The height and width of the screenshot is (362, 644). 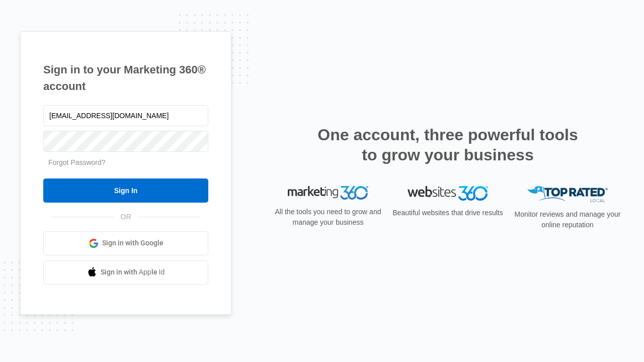 What do you see at coordinates (133, 243) in the screenshot?
I see `span: Sign in with Google` at bounding box center [133, 243].